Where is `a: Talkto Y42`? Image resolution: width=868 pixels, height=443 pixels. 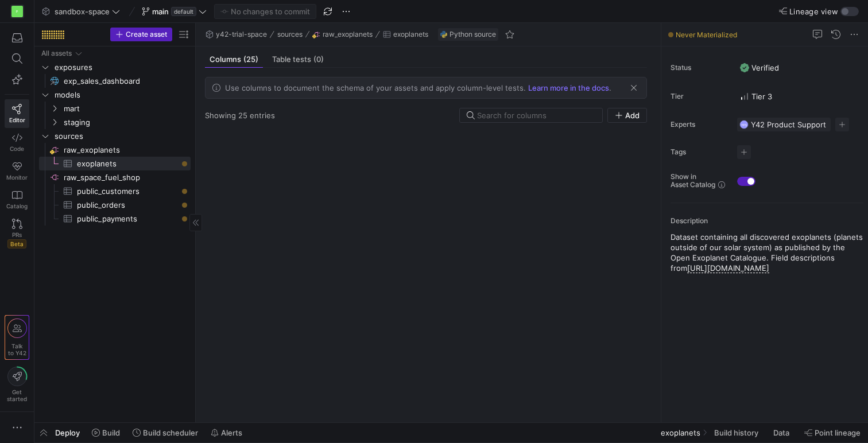
a: Talkto Y42 is located at coordinates (16, 338).